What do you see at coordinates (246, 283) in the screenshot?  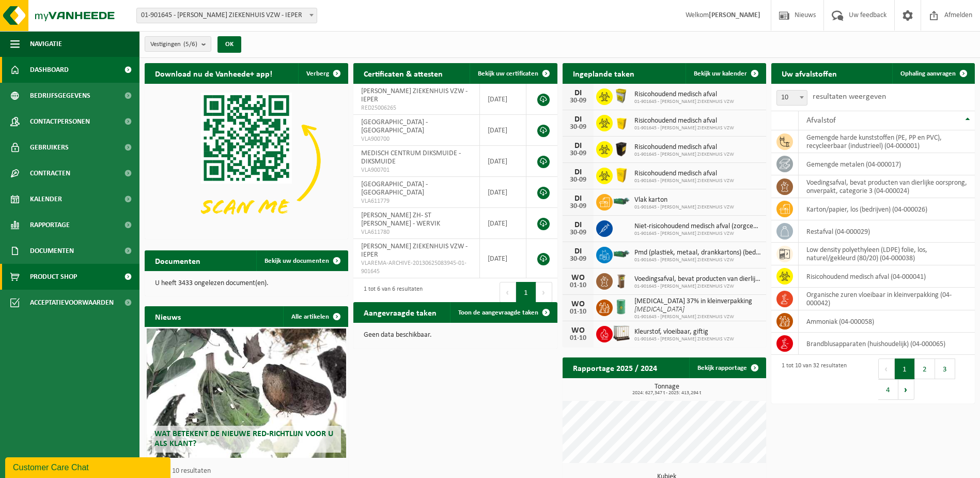 I see `p: U heeft 3433 ongelezen document(en).` at bounding box center [246, 283].